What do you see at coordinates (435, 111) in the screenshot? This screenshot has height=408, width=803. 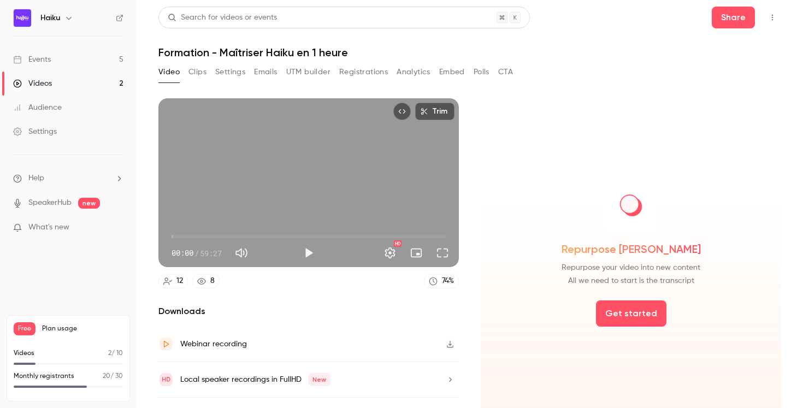 I see `button: Trim` at bounding box center [435, 111].